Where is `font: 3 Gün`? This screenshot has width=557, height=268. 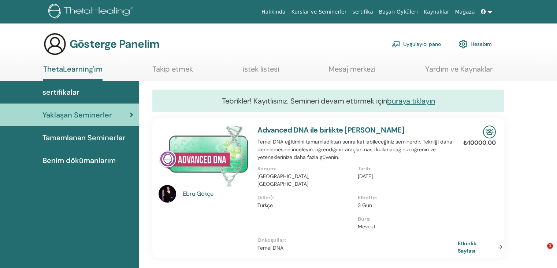 font: 3 Gün is located at coordinates (365, 205).